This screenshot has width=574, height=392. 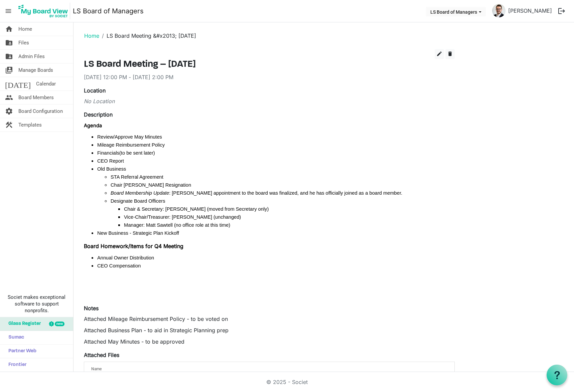 I want to click on img: My Board View Logo, so click(x=43, y=11).